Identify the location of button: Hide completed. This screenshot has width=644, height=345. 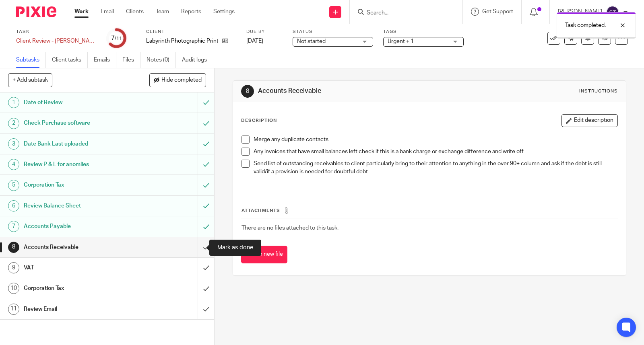
(177, 80).